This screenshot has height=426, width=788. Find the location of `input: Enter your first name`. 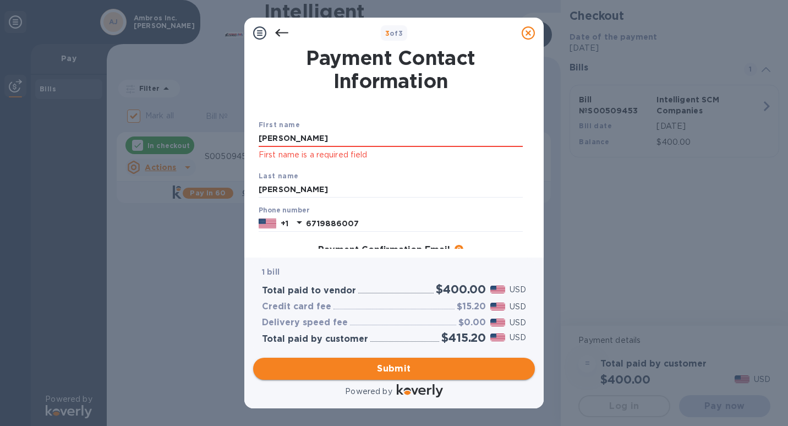

input: Enter your first name is located at coordinates (391, 139).